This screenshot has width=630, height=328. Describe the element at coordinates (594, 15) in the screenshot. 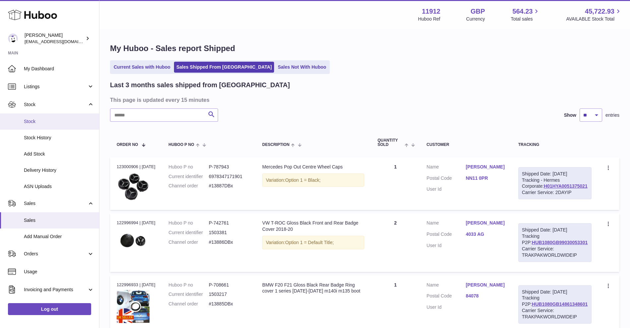

I see `a: 45,722.93 AVAILABLE Stock Total` at that location.